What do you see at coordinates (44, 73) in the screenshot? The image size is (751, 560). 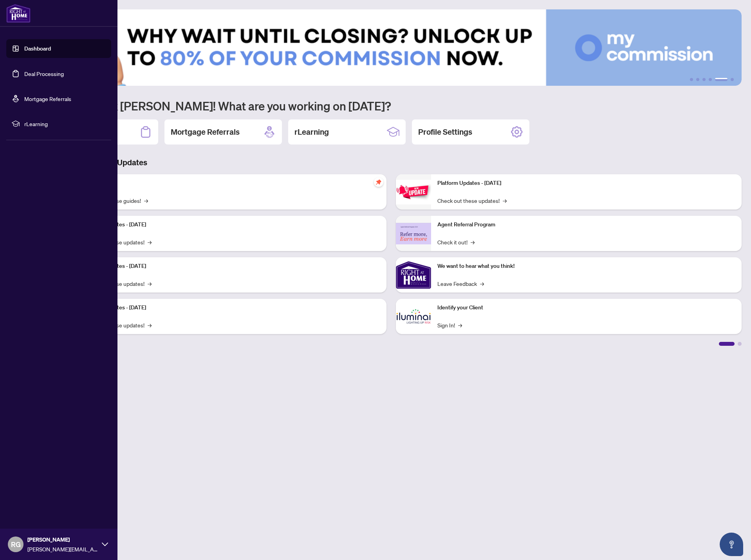 I see `a: Deal Processing` at bounding box center [44, 73].